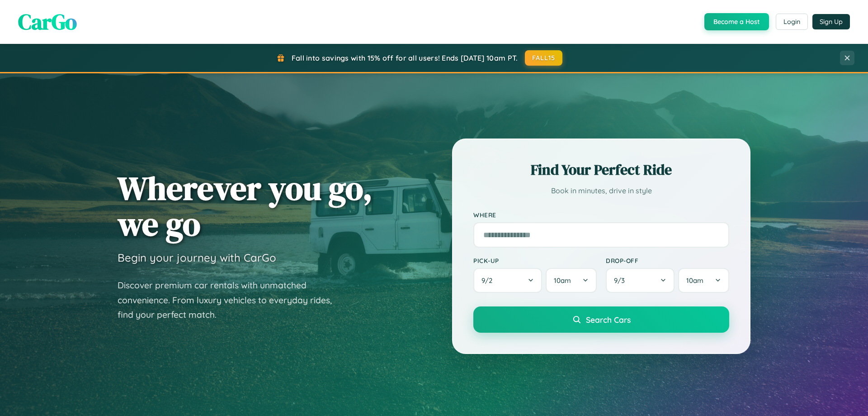 The width and height of the screenshot is (868, 416). What do you see at coordinates (489, 280) in the screenshot?
I see `span: 9 / 2` at bounding box center [489, 280].